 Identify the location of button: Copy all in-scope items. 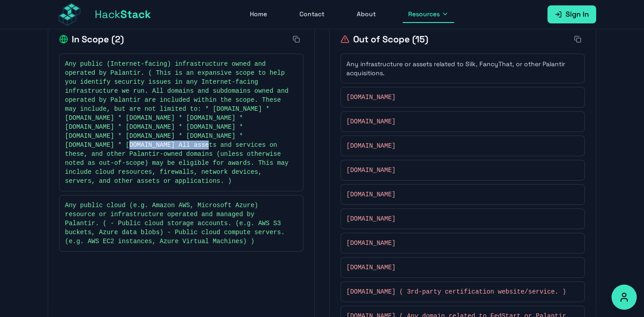
(296, 39).